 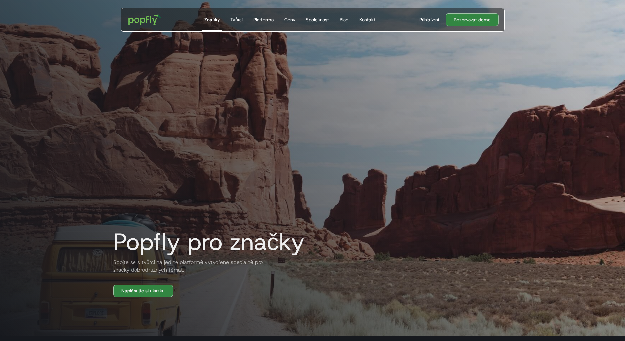 What do you see at coordinates (344, 20) in the screenshot?
I see `font: Blog` at bounding box center [344, 20].